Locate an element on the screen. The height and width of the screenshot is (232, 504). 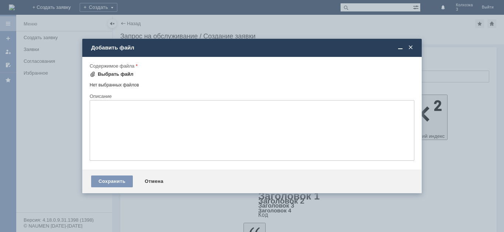
span: Свернуть (Ctrl + M) is located at coordinates (400, 48).